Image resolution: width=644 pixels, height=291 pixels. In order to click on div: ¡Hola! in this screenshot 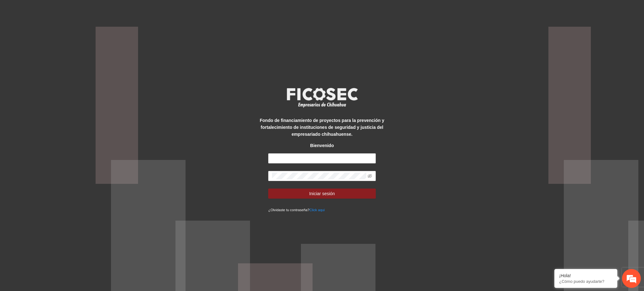, I will do `click(586, 276)`.